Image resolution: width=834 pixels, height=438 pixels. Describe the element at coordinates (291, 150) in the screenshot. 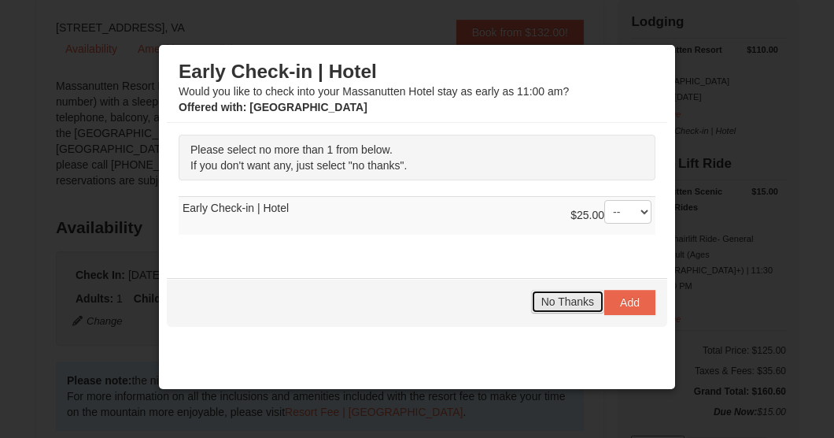

I see `span: Please select no more than 1 from below.` at that location.